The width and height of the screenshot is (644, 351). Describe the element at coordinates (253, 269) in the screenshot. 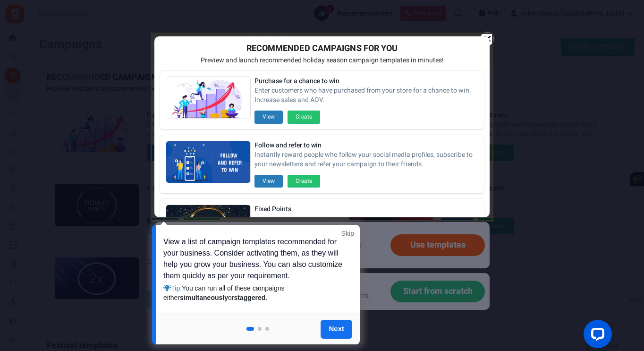

I see `div: View a list of campaign templates recommended for your business. Consider activating them, as the...` at that location.